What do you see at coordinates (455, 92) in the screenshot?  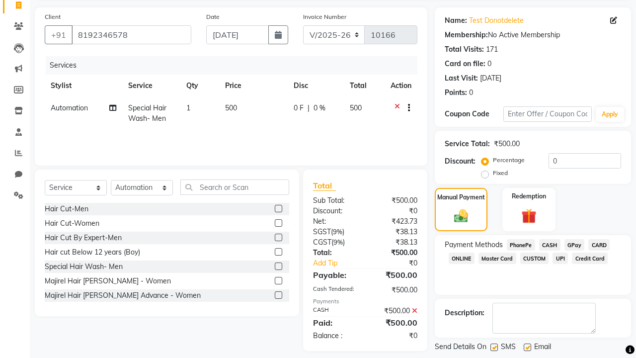 I see `div: Points:` at bounding box center [455, 92].